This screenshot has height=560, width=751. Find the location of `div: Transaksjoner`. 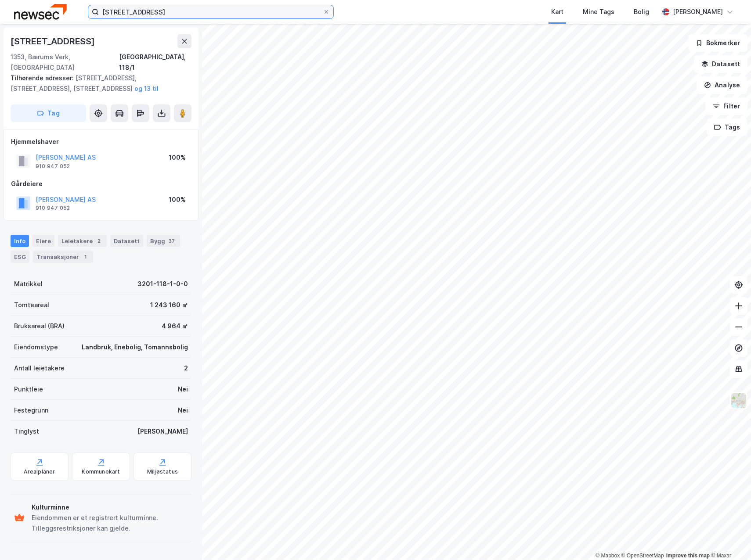

div: Transaksjoner is located at coordinates (63, 256).